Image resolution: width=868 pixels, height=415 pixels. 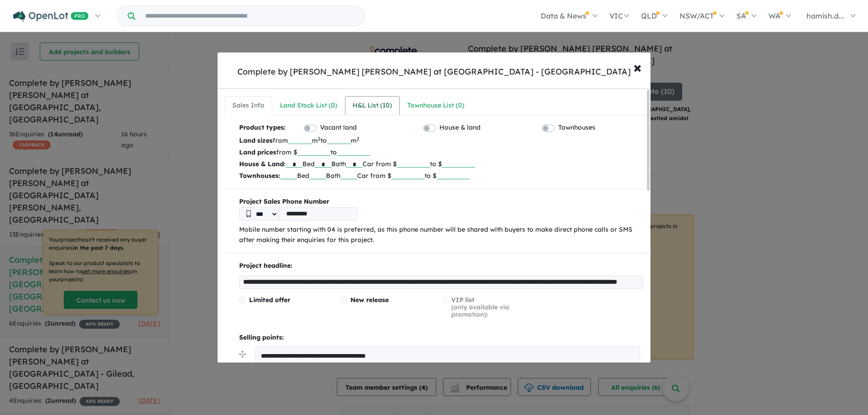 I want to click on span: hamish.d..., so click(x=825, y=16).